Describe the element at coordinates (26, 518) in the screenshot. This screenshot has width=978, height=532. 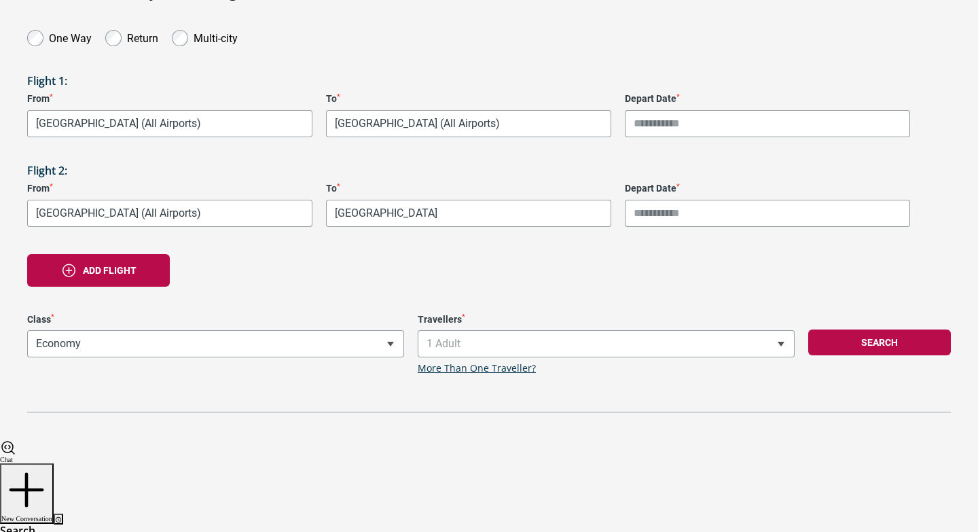
I see `span: New Conversation` at that location.